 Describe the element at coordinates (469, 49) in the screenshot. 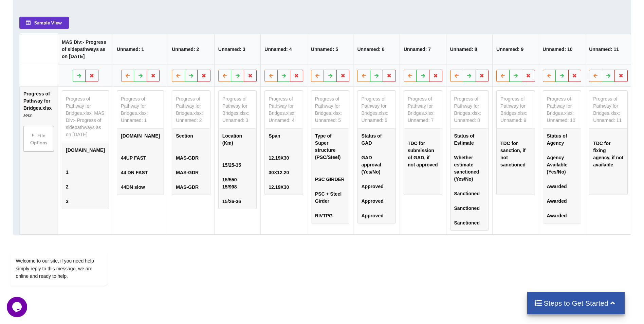

I see `th: Unnamed: 8` at that location.